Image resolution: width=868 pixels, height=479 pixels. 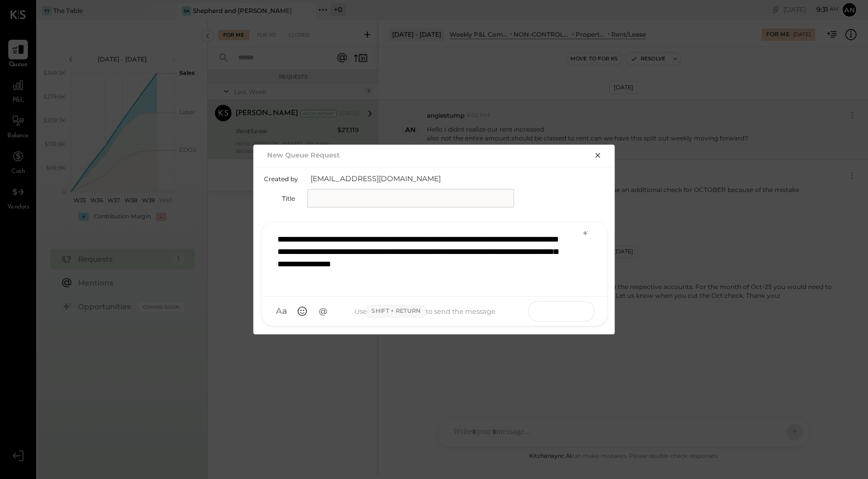 What do you see at coordinates (285, 311) in the screenshot?
I see `span: a` at bounding box center [285, 311].